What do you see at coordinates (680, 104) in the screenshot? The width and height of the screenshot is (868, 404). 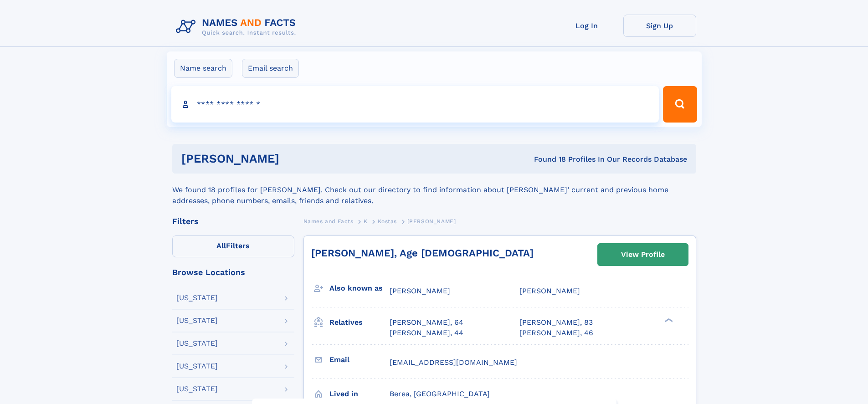 I see `button: Search Button` at bounding box center [680, 104].